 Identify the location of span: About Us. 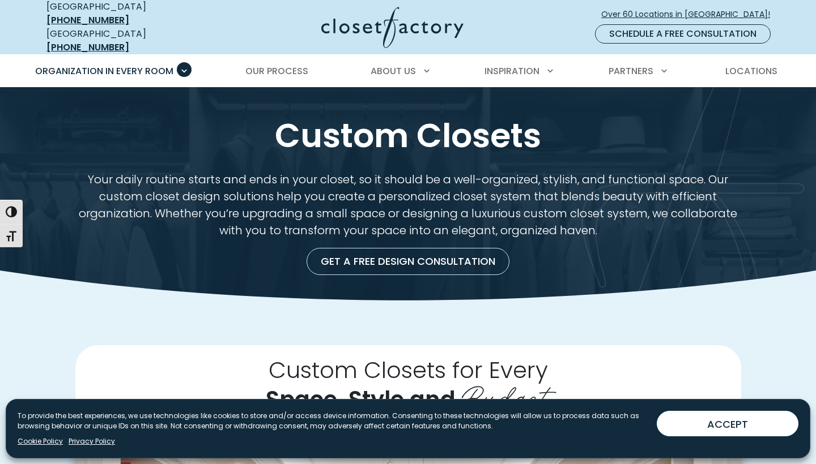
(393, 71).